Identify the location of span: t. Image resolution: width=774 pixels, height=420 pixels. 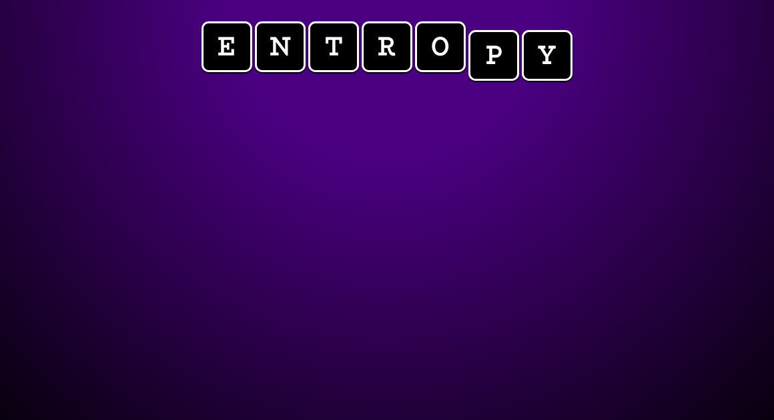
(334, 47).